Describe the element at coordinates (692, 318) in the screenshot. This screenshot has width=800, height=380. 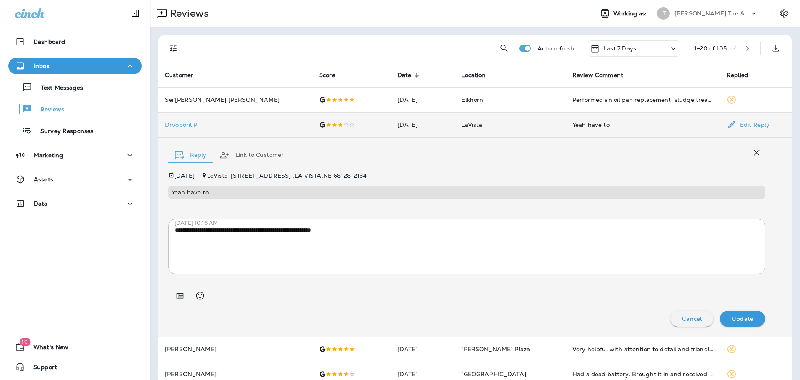
I see `button: Cancel` at that location.